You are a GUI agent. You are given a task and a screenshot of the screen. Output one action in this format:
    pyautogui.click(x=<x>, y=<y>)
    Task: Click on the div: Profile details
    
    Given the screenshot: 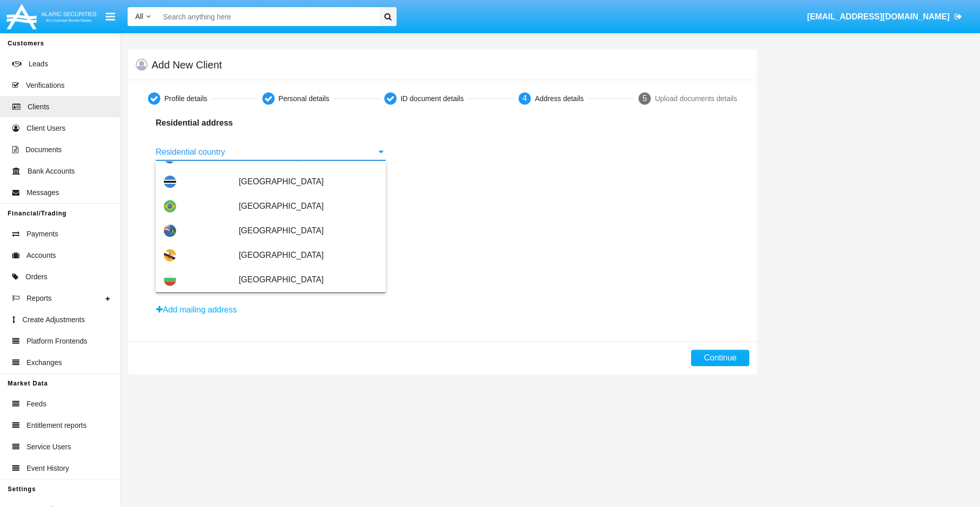 What is the action you would take?
    pyautogui.click(x=185, y=99)
    